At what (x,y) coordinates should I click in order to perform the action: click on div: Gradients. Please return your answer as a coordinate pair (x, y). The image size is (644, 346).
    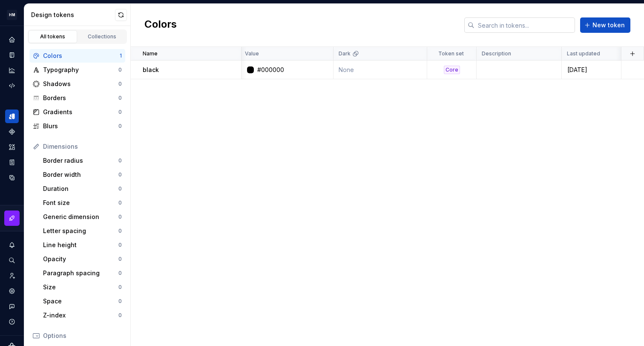
    Looking at the image, I should click on (81, 112).